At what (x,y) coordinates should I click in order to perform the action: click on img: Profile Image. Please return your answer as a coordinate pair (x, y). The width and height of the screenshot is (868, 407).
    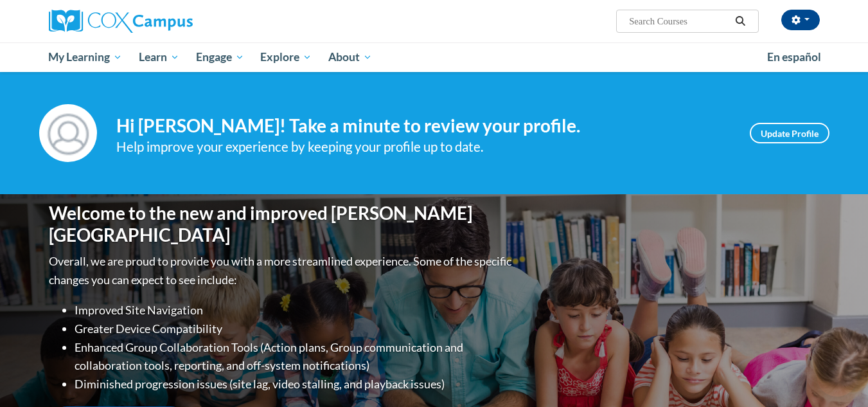
    Looking at the image, I should click on (68, 134).